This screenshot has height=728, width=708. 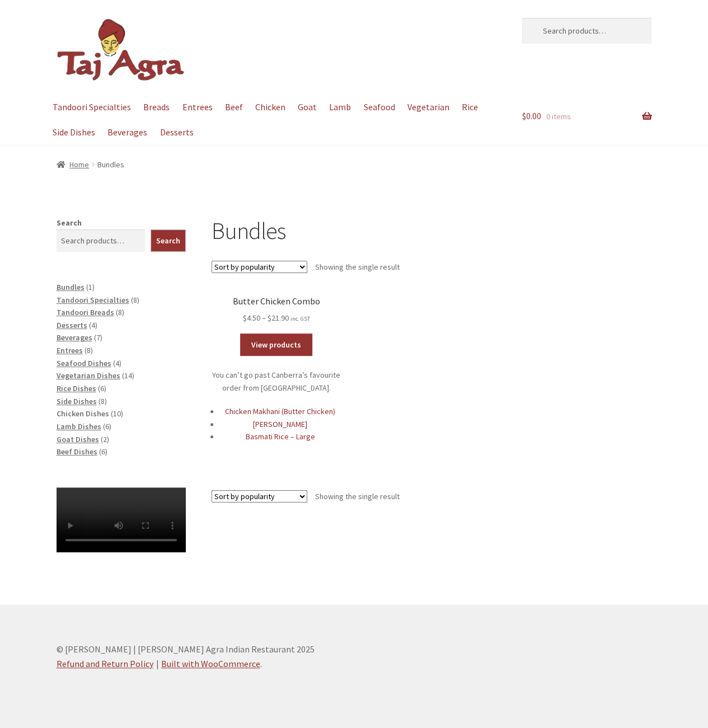 What do you see at coordinates (89, 376) in the screenshot?
I see `a: Vegetarian Dishes` at bounding box center [89, 376].